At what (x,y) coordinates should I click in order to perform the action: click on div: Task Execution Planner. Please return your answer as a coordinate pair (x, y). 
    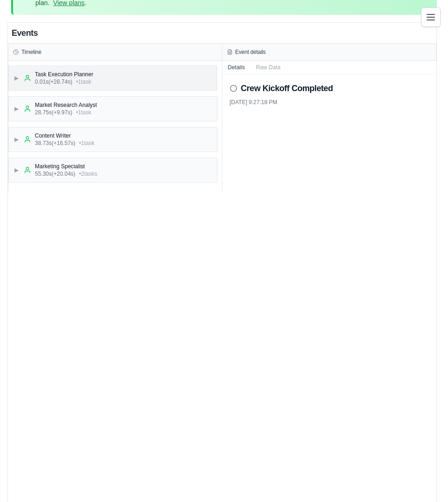
    Looking at the image, I should click on (64, 75).